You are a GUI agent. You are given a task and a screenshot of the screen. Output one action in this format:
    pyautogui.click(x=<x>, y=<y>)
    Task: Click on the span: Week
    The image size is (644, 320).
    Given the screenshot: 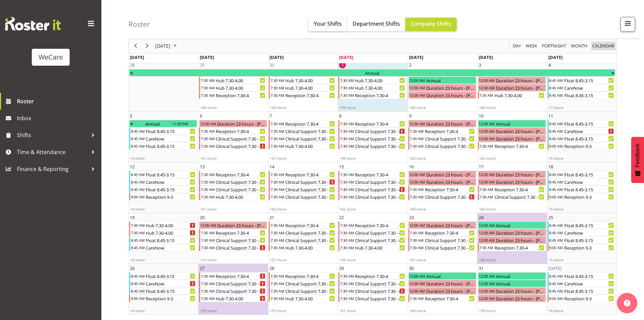 What is the action you would take?
    pyautogui.click(x=532, y=46)
    